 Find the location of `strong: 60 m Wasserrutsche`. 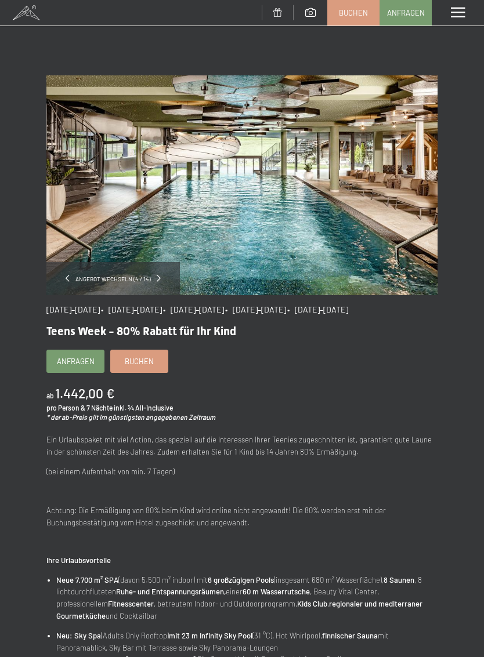

strong: 60 m Wasserrutsche is located at coordinates (276, 591).